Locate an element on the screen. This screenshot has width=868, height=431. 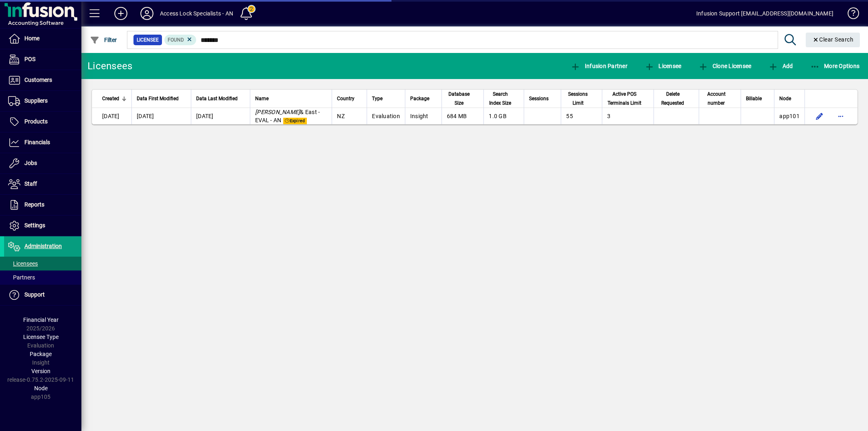
a: Reports is located at coordinates (43, 205).